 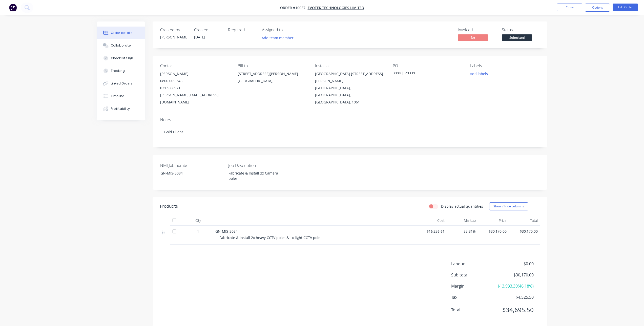 What do you see at coordinates (121, 109) in the screenshot?
I see `button: Profitability` at bounding box center [121, 109].